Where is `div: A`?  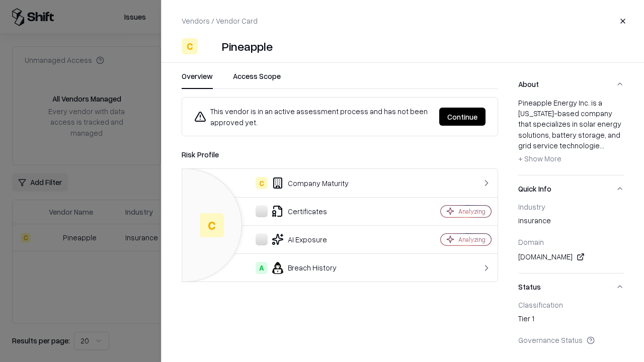 div: A is located at coordinates (262, 268).